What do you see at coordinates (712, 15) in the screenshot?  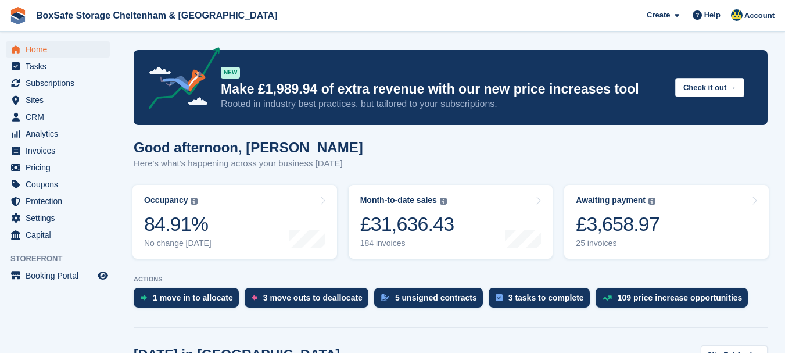 I see `span: Help` at bounding box center [712, 15].